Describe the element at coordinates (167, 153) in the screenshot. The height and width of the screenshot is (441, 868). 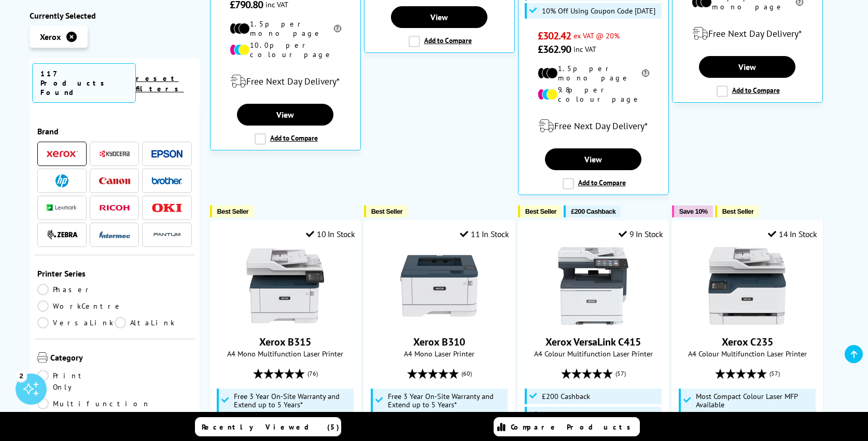
I see `img: Epson` at that location.